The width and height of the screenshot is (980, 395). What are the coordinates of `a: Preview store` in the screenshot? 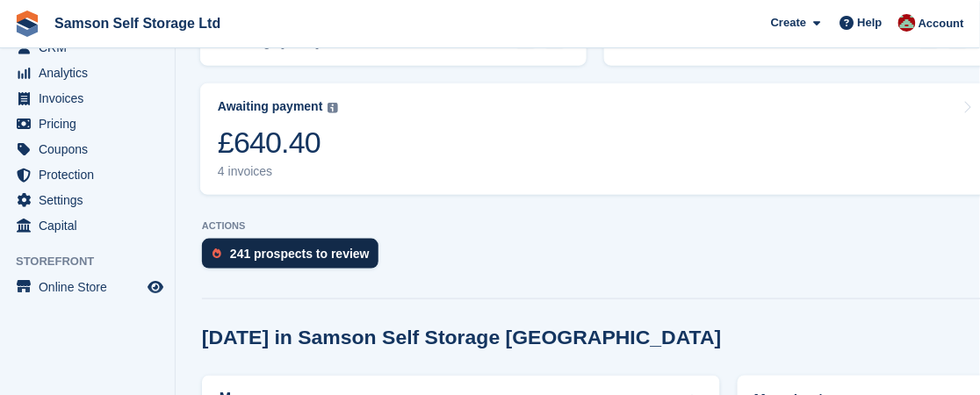 It's located at (155, 287).